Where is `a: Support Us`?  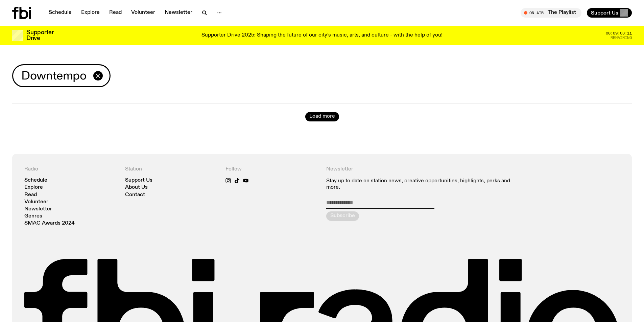
a: Support Us is located at coordinates (139, 180).